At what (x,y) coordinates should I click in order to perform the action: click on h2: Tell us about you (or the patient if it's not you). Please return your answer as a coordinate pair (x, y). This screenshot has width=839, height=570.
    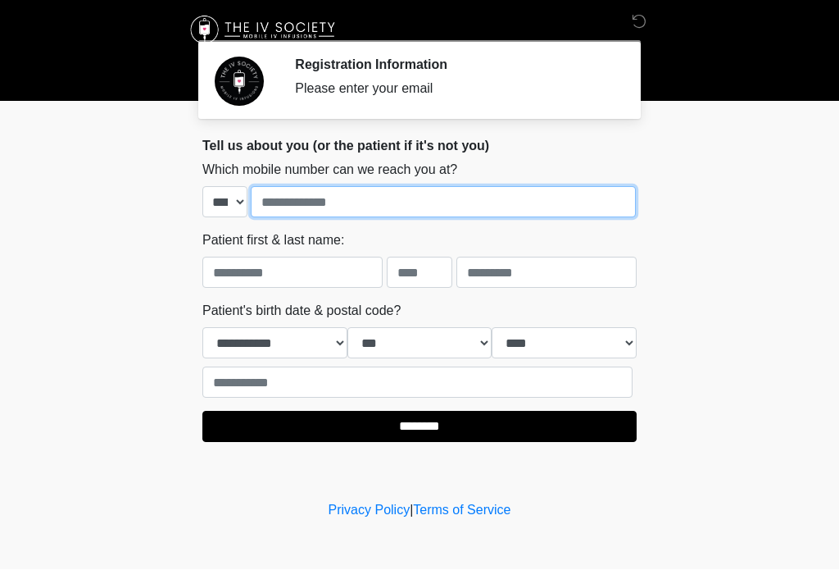
    Looking at the image, I should click on (420, 146).